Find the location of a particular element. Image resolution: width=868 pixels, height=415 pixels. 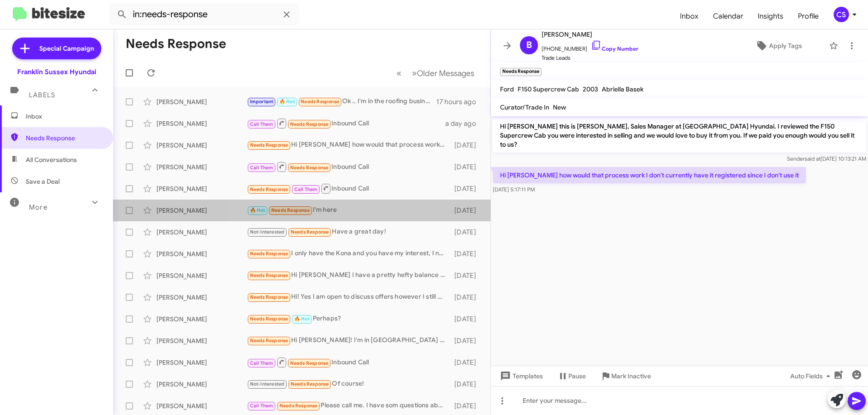

span: Pause is located at coordinates (577, 376).